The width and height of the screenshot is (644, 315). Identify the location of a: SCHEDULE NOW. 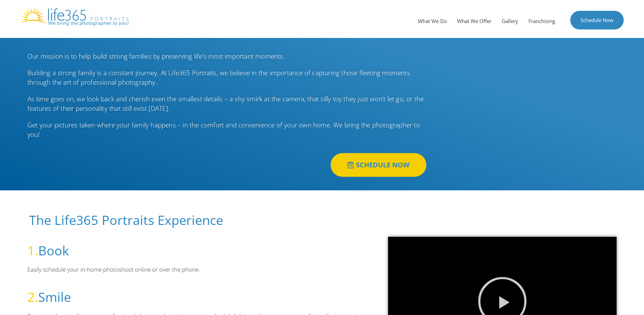
(378, 165).